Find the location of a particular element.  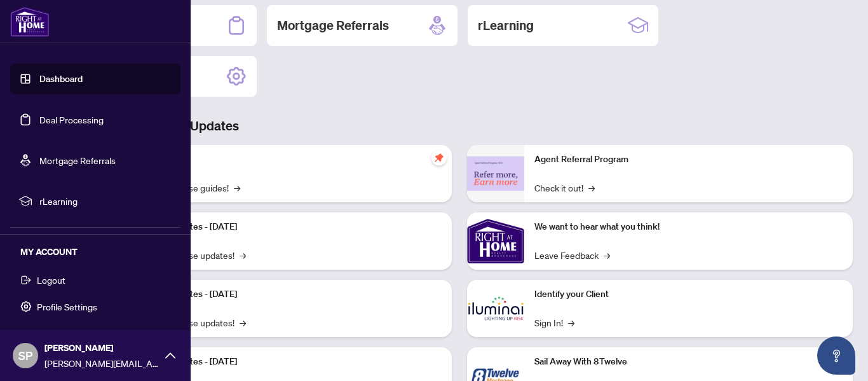

a: Mortgage Referrals is located at coordinates (77, 160).